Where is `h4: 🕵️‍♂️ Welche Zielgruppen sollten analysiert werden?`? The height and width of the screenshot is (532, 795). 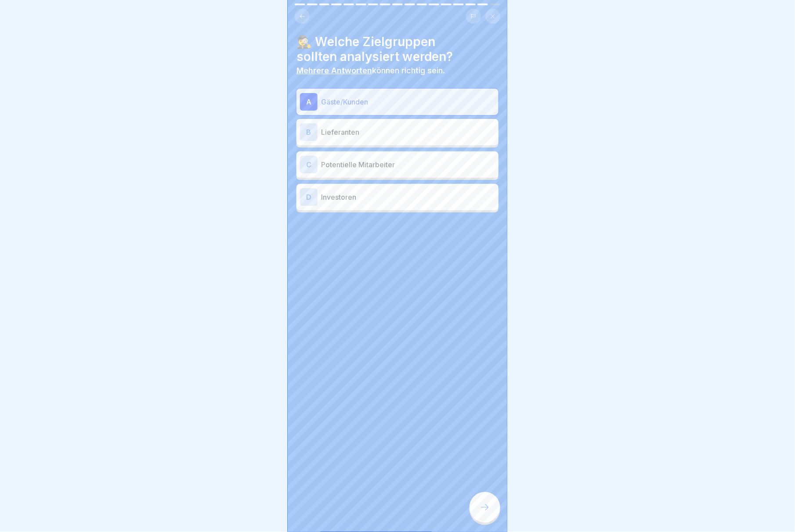 h4: 🕵️‍♂️ Welche Zielgruppen sollten analysiert werden? is located at coordinates (398, 49).